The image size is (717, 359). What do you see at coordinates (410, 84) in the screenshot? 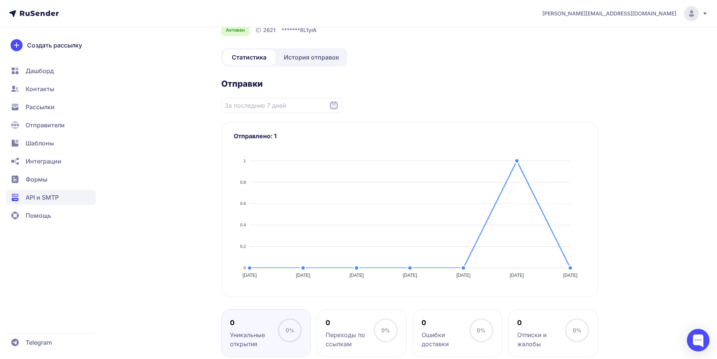
I see `h2: Отправки` at bounding box center [410, 84].